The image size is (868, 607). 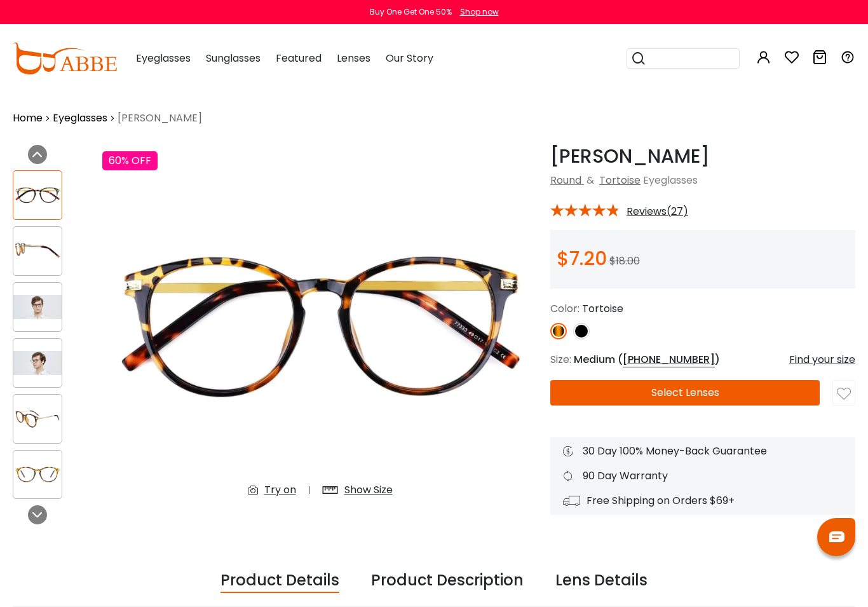 I want to click on span: $18.00, so click(x=625, y=260).